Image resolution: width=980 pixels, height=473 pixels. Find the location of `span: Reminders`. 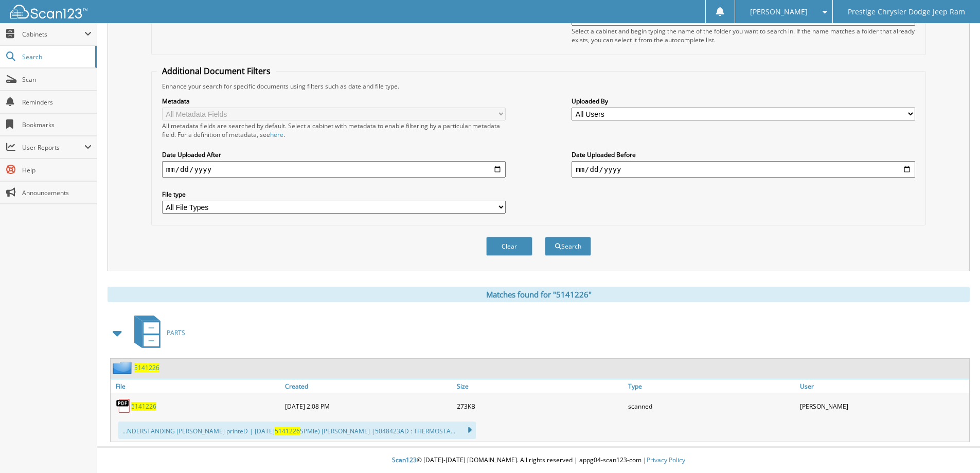

span: Reminders is located at coordinates (57, 102).